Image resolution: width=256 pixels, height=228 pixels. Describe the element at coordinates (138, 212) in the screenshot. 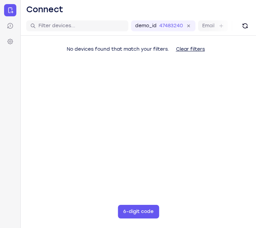

I see `button: 6-digit code` at that location.